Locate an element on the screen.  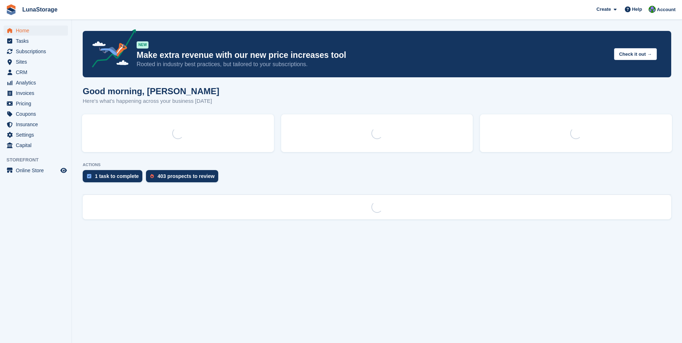
span: Account is located at coordinates (667, 10).